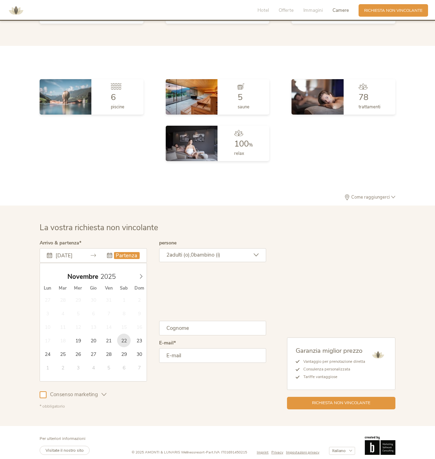  What do you see at coordinates (168, 343) in the screenshot?
I see `label: E-mail` at bounding box center [168, 343].